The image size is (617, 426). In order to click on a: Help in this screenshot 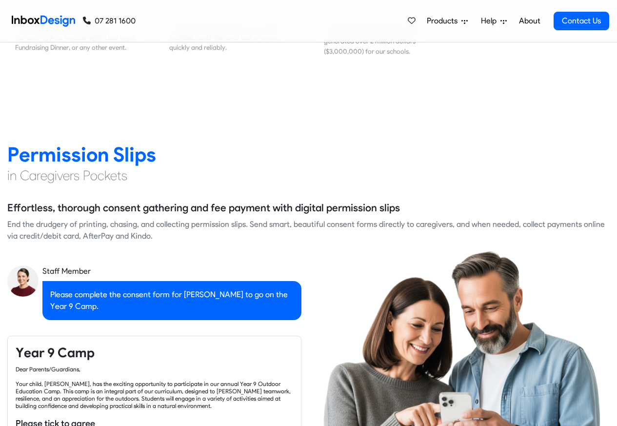, I will do `click(494, 21)`.